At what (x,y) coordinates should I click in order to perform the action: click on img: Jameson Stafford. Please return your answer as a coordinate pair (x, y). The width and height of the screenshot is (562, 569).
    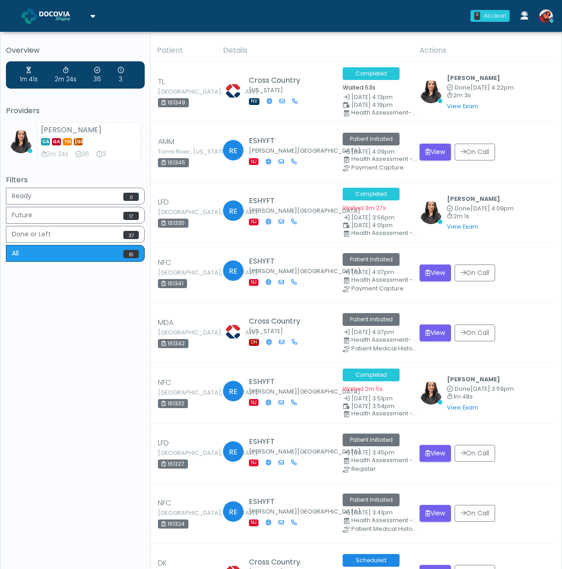
    Looking at the image, I should click on (546, 16).